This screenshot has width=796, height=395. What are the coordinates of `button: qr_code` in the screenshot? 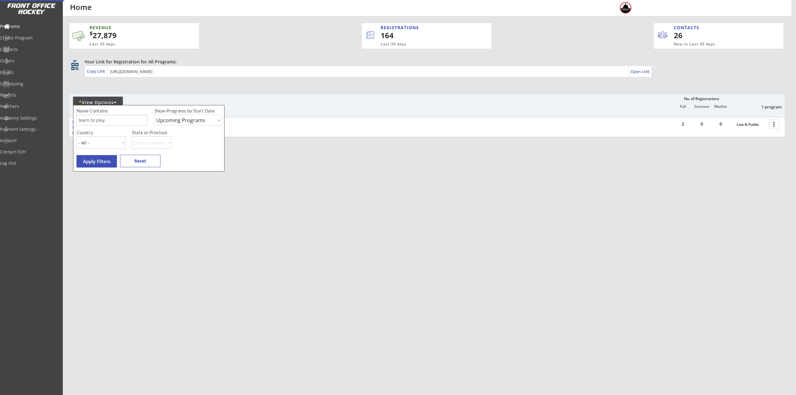 It's located at (75, 67).